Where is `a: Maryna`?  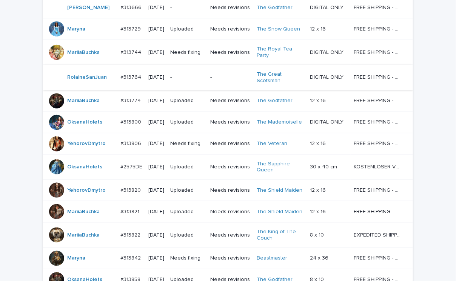 a: Maryna is located at coordinates (76, 29).